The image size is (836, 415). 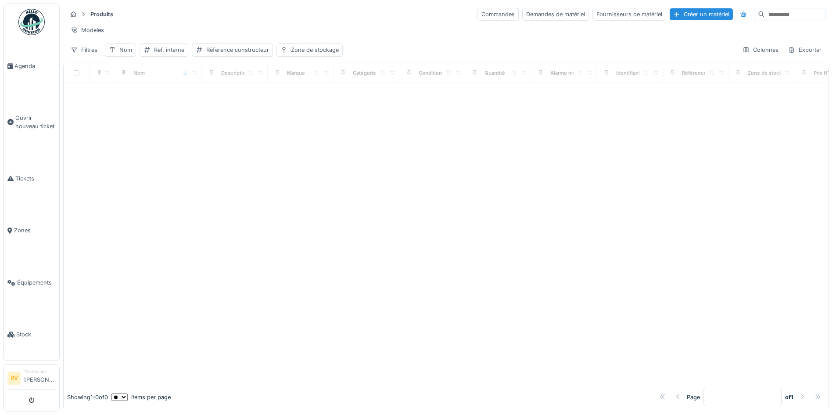 I want to click on a: Équipements, so click(x=32, y=282).